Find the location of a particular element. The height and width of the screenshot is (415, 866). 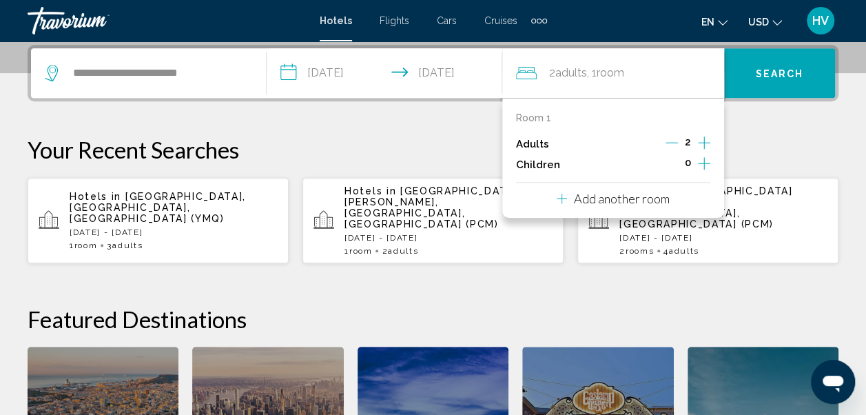

h2: Featured Destinations is located at coordinates (433, 319).